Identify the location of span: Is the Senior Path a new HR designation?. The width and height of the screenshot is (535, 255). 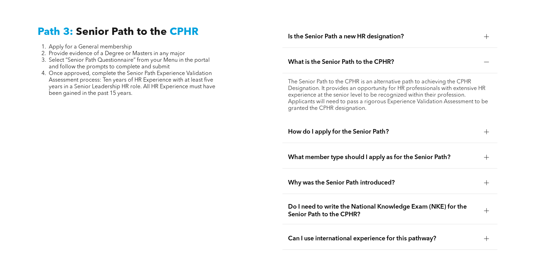
(383, 37).